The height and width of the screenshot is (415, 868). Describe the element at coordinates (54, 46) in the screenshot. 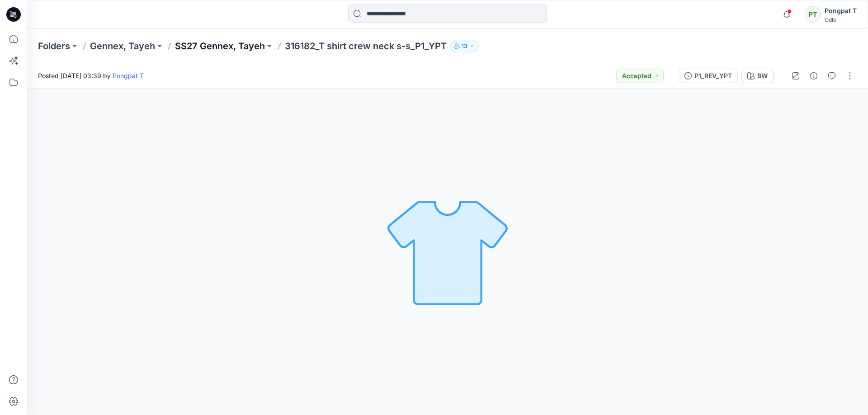

I see `a: Folders` at that location.